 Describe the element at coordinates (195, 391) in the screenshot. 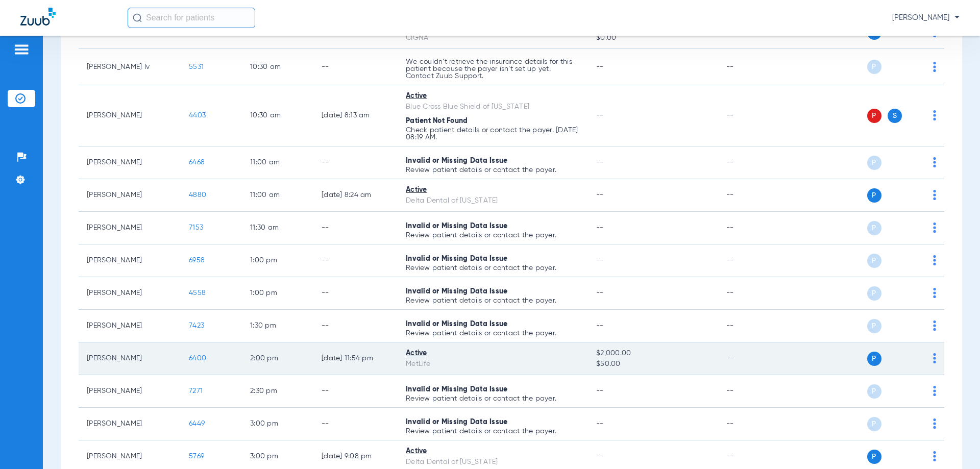

I see `span: 7271` at that location.